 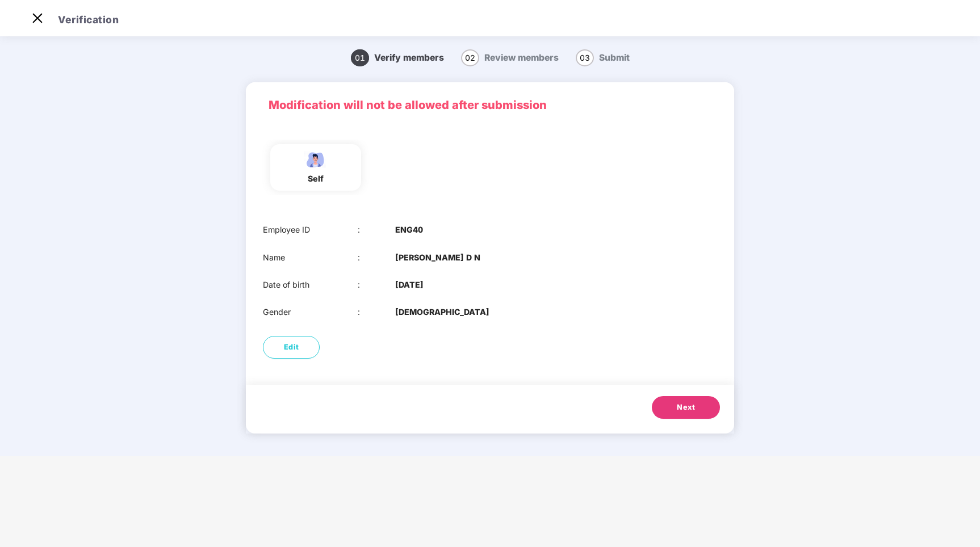 I want to click on button: Next, so click(x=686, y=408).